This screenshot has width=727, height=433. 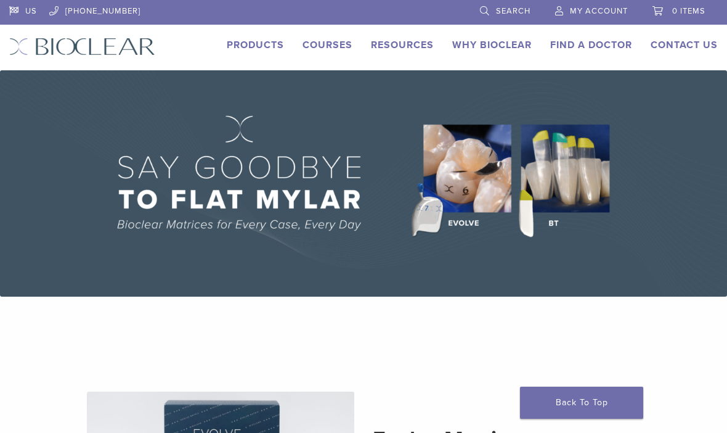 What do you see at coordinates (327, 45) in the screenshot?
I see `a: Courses` at bounding box center [327, 45].